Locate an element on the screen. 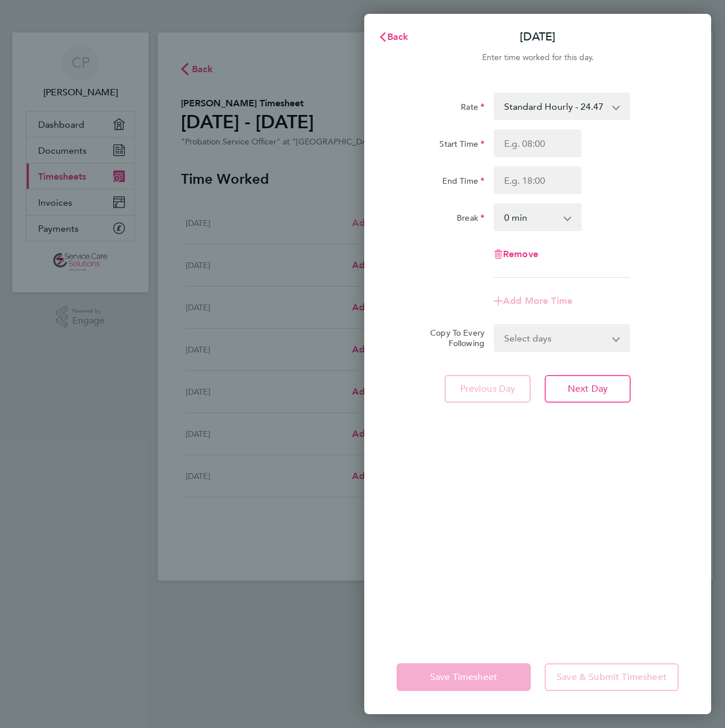  span: Next Day is located at coordinates (587, 389).